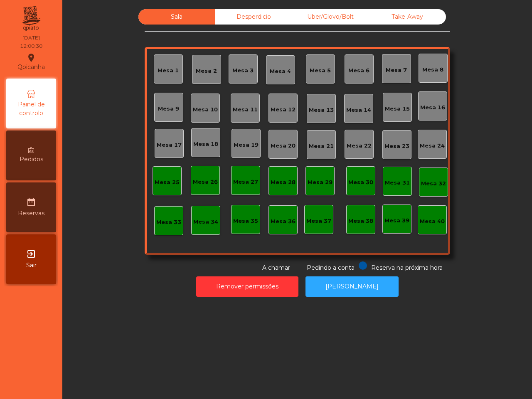 This screenshot has height=399, width=532. Describe the element at coordinates (32, 109) in the screenshot. I see `span: Painel de controlo` at that location.